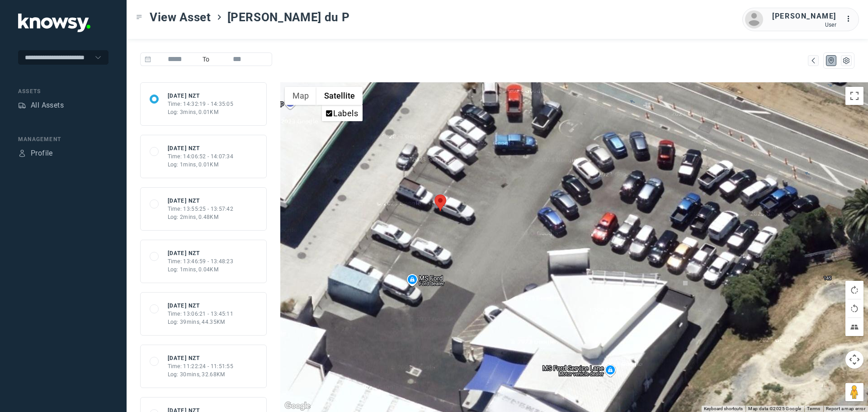 Image resolution: width=868 pixels, height=412 pixels. I want to click on img: Google, so click(297, 406).